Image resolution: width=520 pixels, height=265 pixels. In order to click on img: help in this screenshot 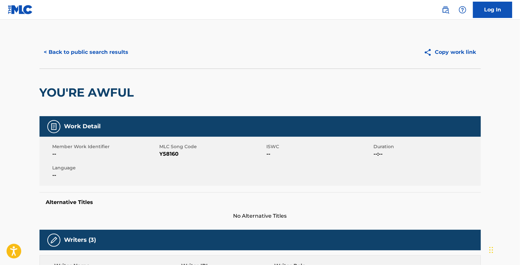, I will do `click(462, 10)`.